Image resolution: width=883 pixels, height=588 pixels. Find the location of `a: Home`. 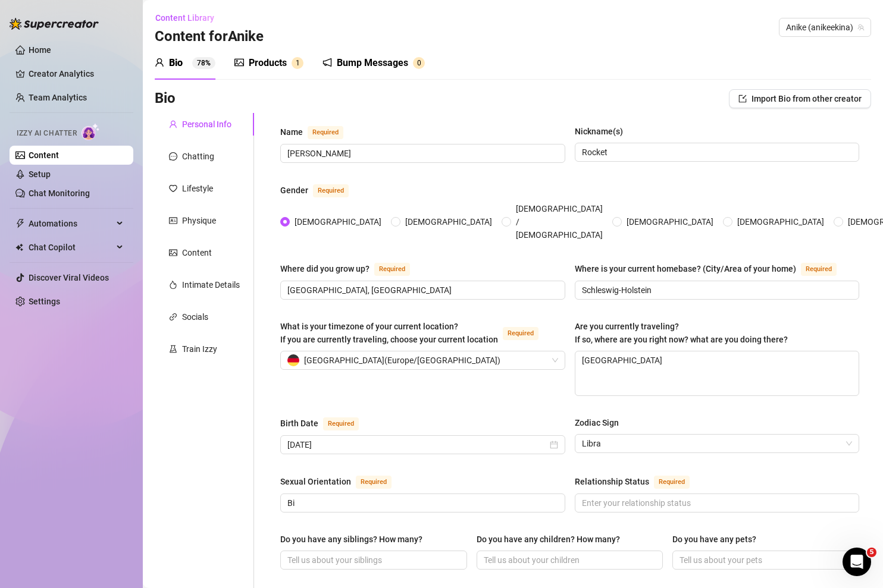

a: Home is located at coordinates (40, 50).